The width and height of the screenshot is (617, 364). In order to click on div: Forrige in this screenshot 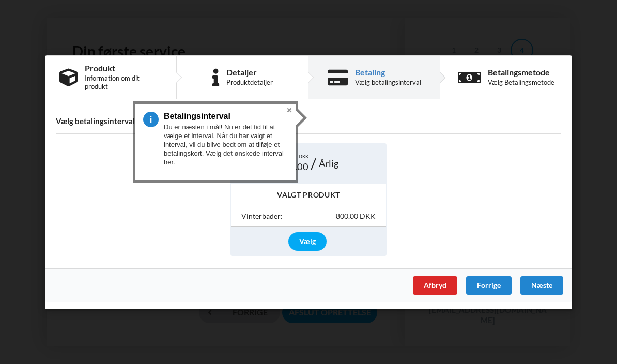, I will do `click(489, 285)`.